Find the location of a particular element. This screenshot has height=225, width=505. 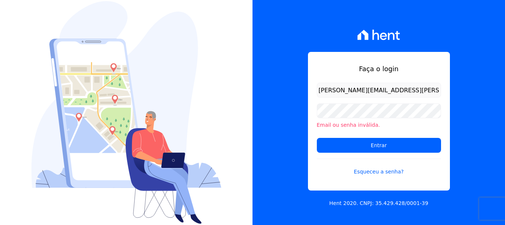

h1: Faça o login is located at coordinates (379, 68).